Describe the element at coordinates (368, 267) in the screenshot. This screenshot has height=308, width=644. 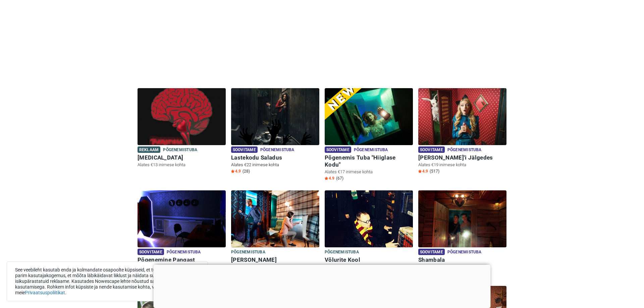
I see `p: Alates €14 inimese kohta` at that location.